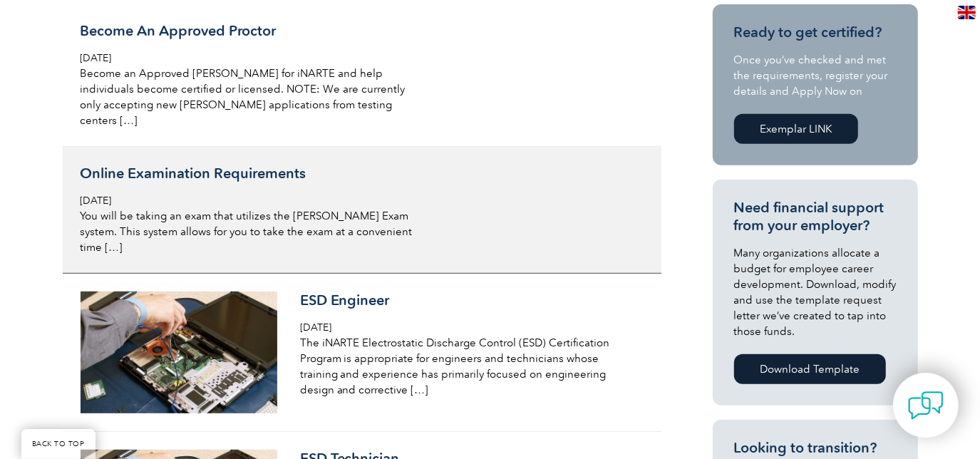 The width and height of the screenshot is (980, 459). I want to click on p: Once you’ve checked and met the requirements, register your details and Apply Now on, so click(815, 76).